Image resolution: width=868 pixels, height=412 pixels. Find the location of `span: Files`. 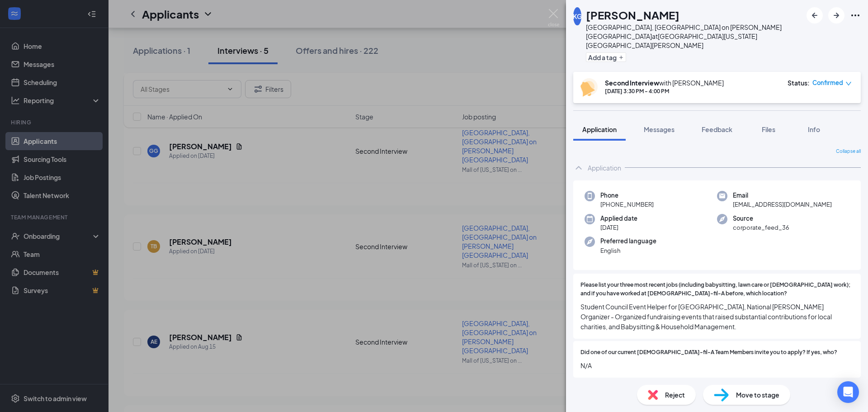

span: Files is located at coordinates (768, 129).